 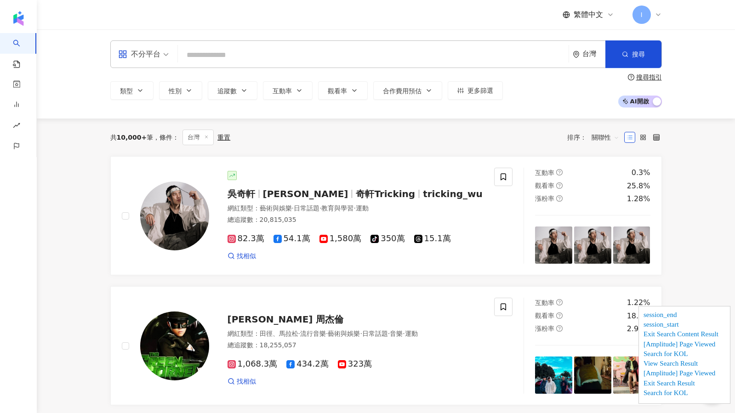 What do you see at coordinates (639, 329) in the screenshot?
I see `div: 2.97%` at bounding box center [639, 329].